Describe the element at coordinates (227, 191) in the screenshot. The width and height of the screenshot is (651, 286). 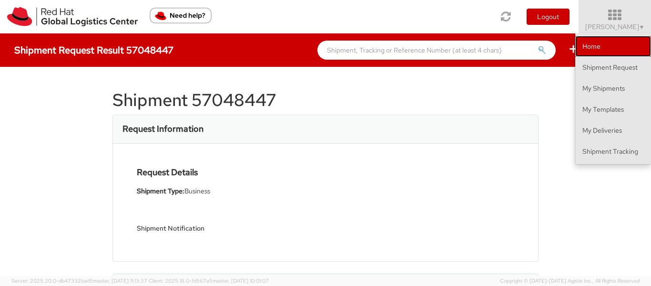
I see `li: Business` at that location.